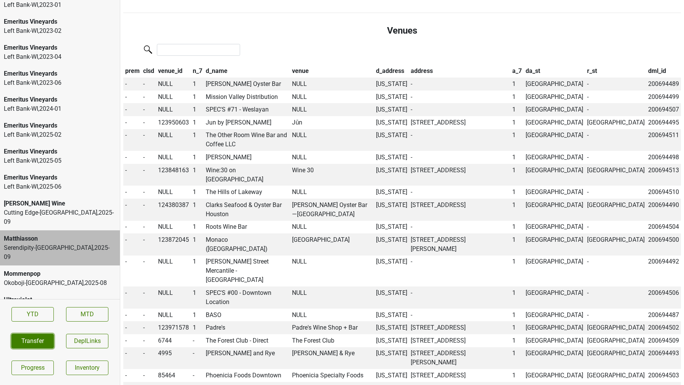 The height and width of the screenshot is (385, 684). I want to click on th: dml_id: activate to sort column ascending, so click(664, 71).